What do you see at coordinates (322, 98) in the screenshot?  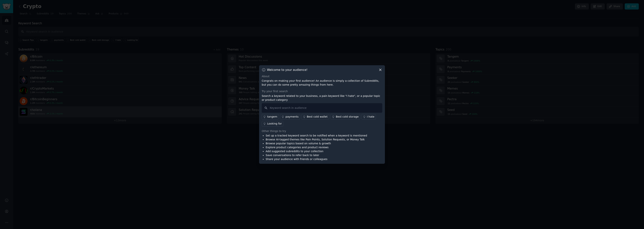 I see `p: Search a keyword related to your business, a pain keyword like "I hate", or a popular topic or pr...` at bounding box center [322, 98].